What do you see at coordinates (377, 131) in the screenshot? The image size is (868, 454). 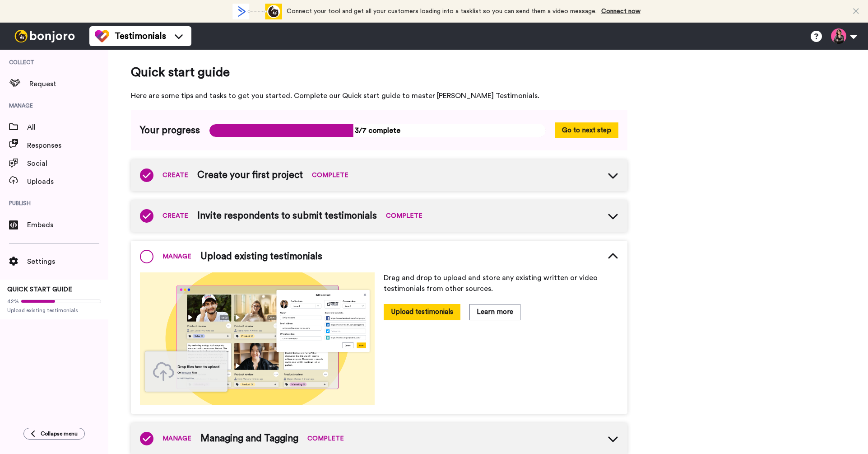 I see `span: 3/7 complete` at bounding box center [377, 131].